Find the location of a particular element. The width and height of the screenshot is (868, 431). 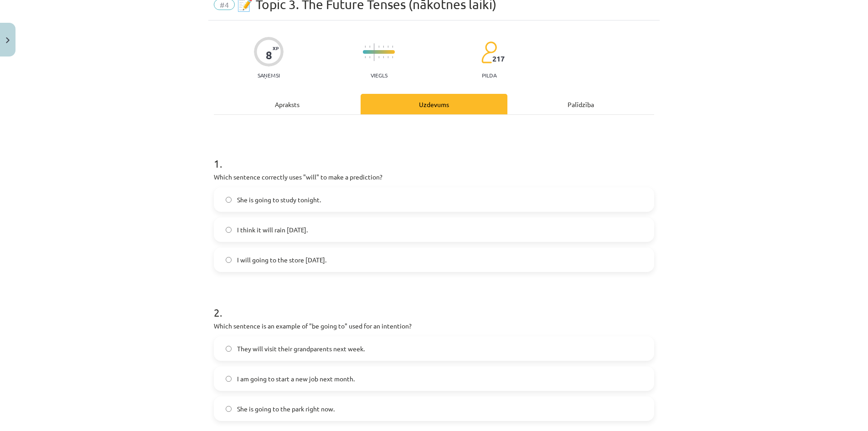

input: I am going to start a new job next month. is located at coordinates (228, 379).